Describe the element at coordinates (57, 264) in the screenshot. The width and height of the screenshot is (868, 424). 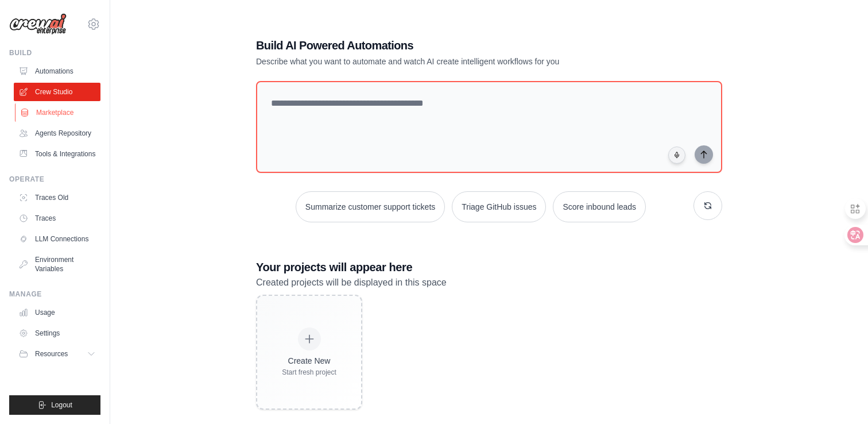
I see `a: Environment Variables` at that location.